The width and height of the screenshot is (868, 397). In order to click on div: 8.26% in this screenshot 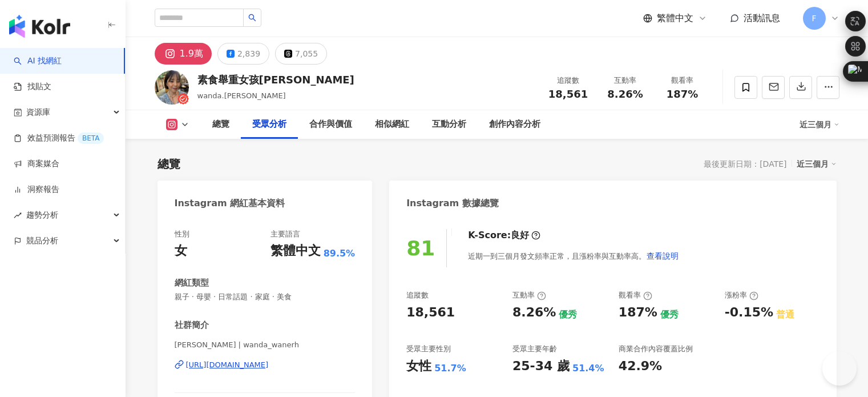, I will do `click(534, 312)`.